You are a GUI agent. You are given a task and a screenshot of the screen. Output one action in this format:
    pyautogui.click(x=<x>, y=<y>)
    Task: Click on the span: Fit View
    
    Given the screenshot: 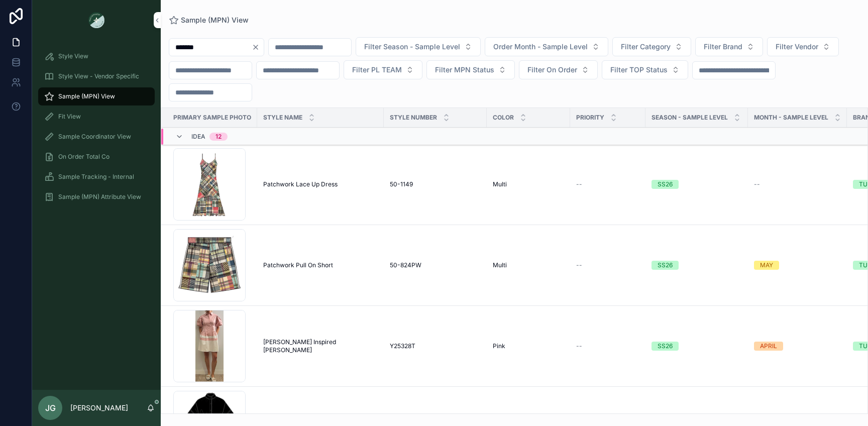 What is the action you would take?
    pyautogui.click(x=69, y=116)
    